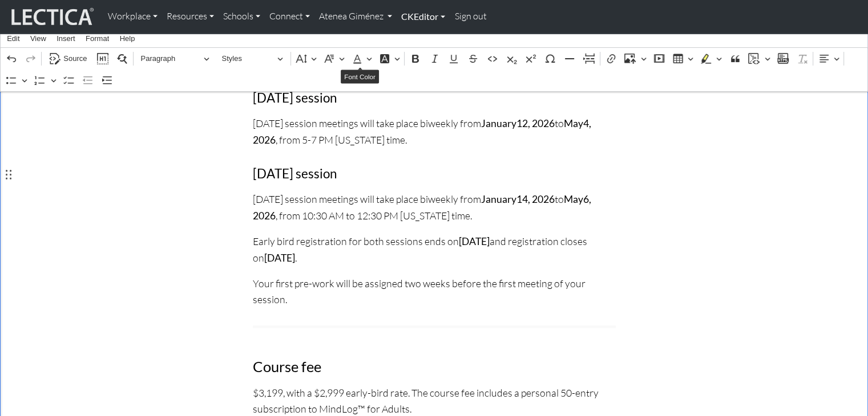 This screenshot has height=416, width=868. Describe the element at coordinates (13, 38) in the screenshot. I see `span: Edit` at that location.